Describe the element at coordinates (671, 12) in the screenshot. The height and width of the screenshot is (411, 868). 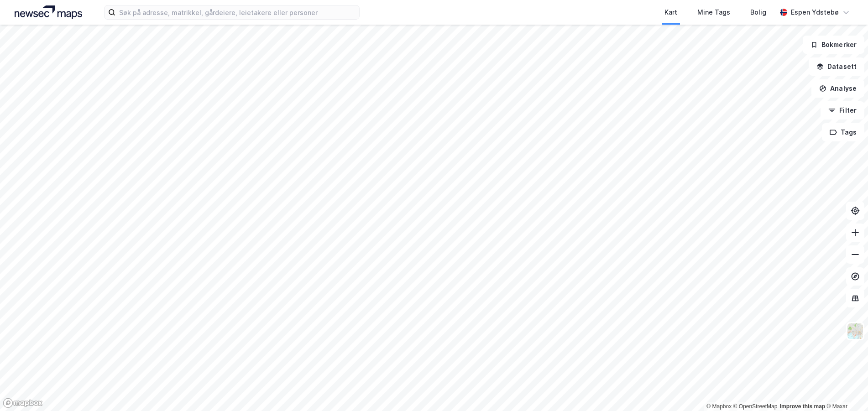
I see `div: Kart` at that location.